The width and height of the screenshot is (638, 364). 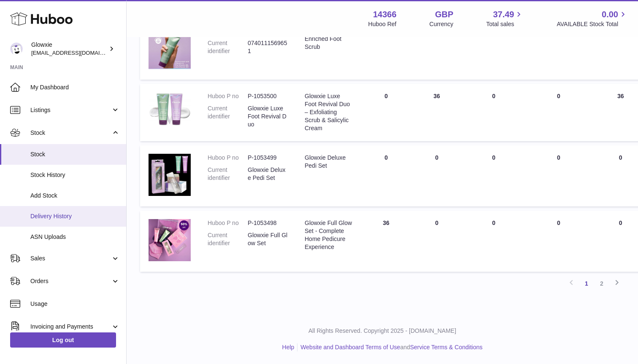 What do you see at coordinates (63, 340) in the screenshot?
I see `a: Log out` at bounding box center [63, 340].